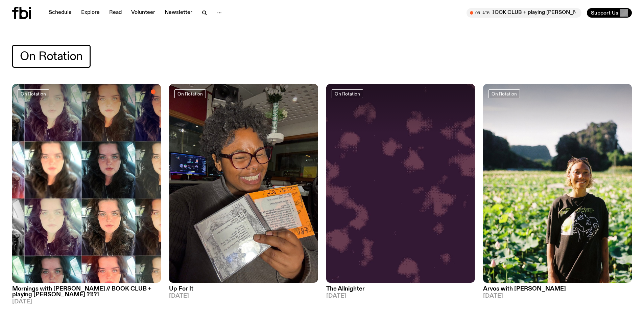 Image resolution: width=644 pixels, height=320 pixels. I want to click on a: Read, so click(115, 13).